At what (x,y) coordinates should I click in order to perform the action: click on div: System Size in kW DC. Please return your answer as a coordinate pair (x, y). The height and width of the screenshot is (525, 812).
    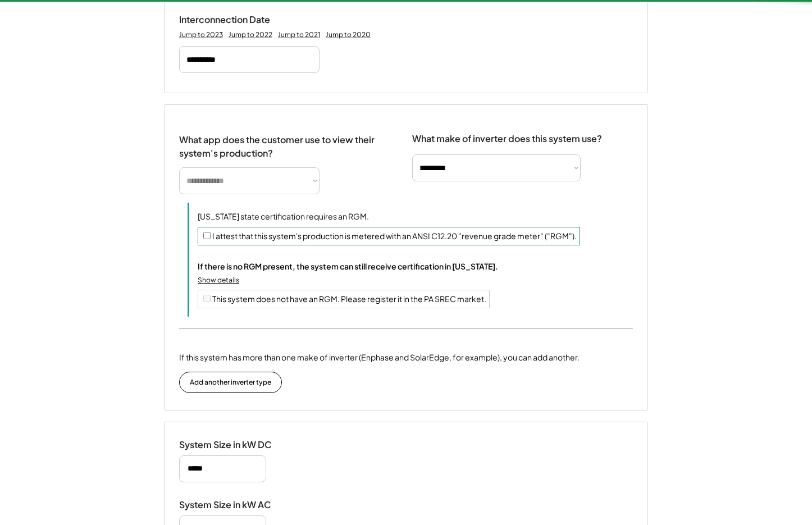
    Looking at the image, I should click on (236, 445).